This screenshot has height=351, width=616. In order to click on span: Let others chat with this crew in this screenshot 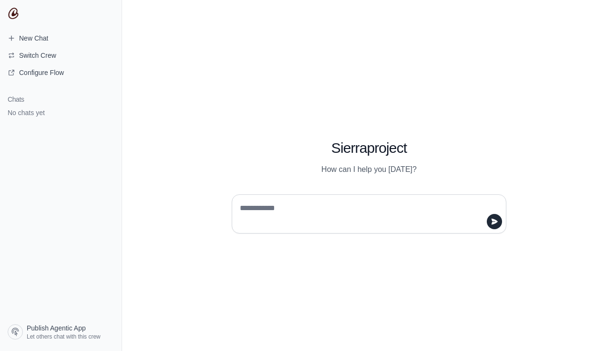, I will do `click(63, 336)`.